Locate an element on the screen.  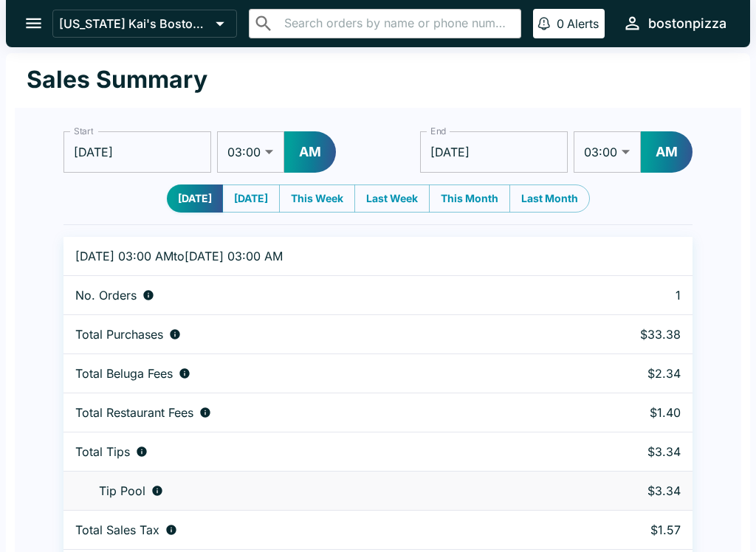
input: Search orders by name or phone number is located at coordinates (397, 24).